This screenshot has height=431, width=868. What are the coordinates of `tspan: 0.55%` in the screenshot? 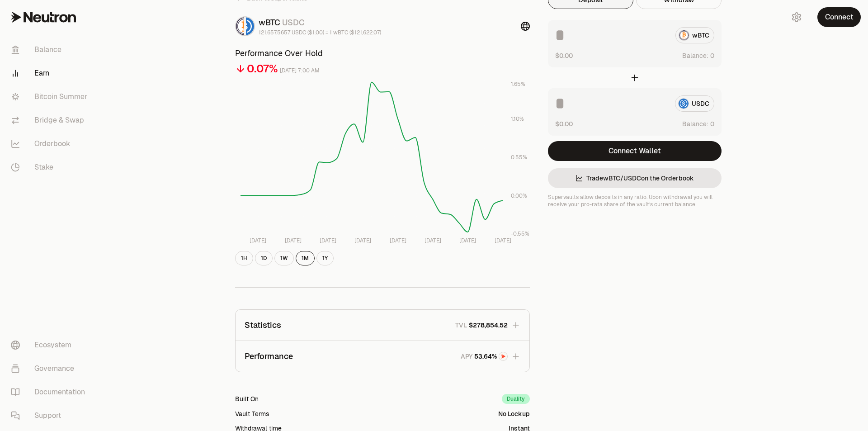 It's located at (519, 157).